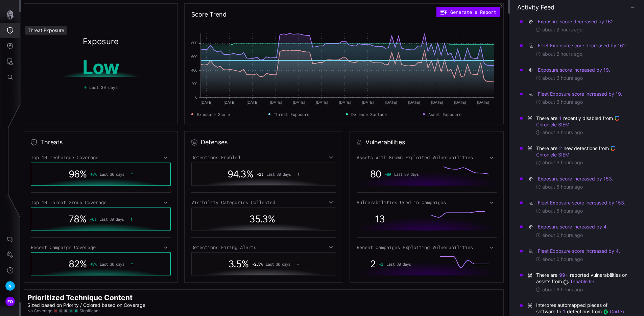  I want to click on h2: Exposure, so click(101, 42).